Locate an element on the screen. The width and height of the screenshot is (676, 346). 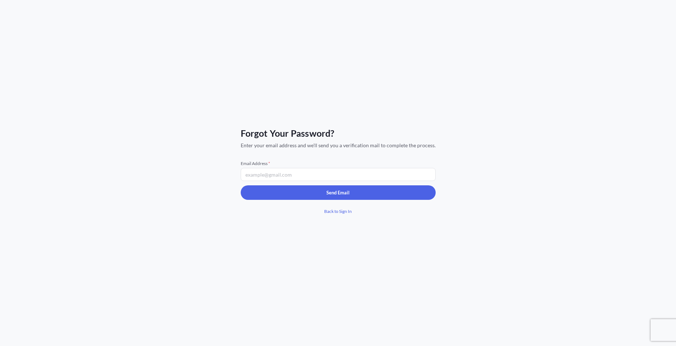
span: Back to Sign In is located at coordinates (338, 212).